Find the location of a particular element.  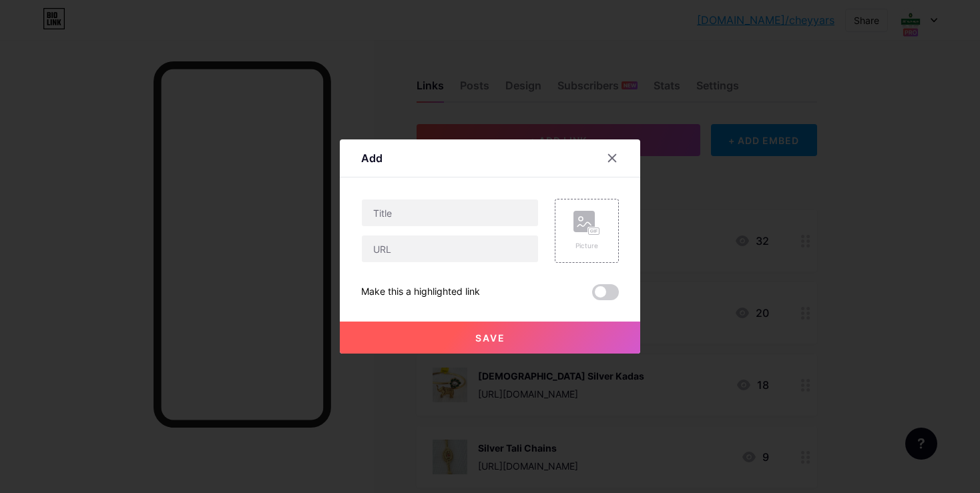

input: Title is located at coordinates (450, 213).